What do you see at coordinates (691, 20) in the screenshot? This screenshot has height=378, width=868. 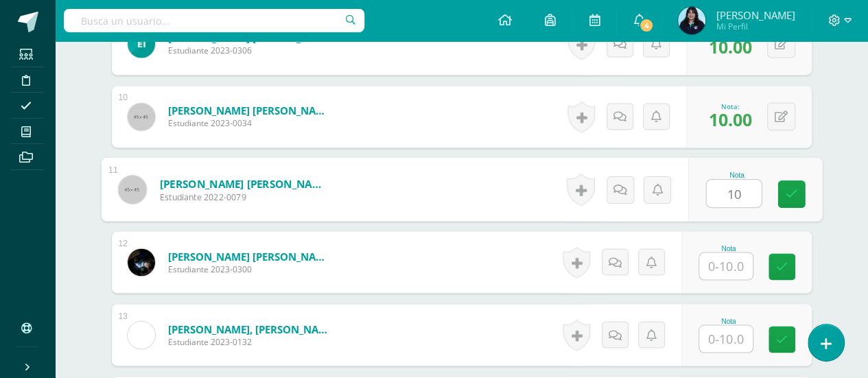 I see `img: 717e1260f9baba787432b05432d0efc0.png` at bounding box center [691, 20].